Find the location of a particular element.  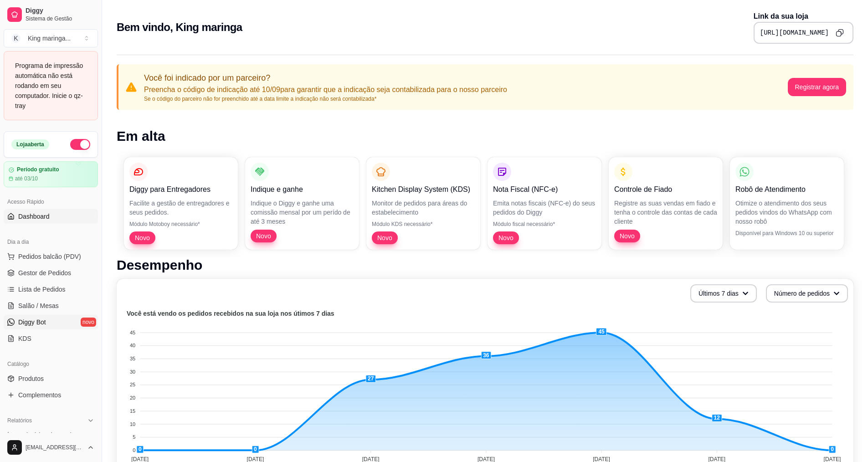

tspan: 45 is located at coordinates (133, 333).